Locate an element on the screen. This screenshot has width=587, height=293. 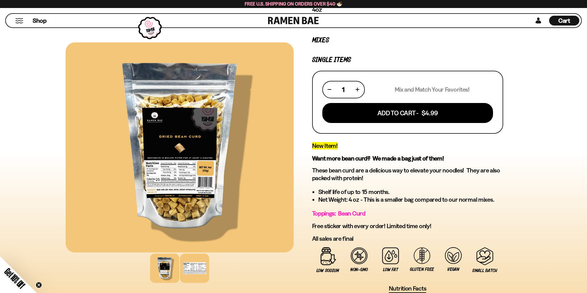
span: 1 is located at coordinates (343, 90).